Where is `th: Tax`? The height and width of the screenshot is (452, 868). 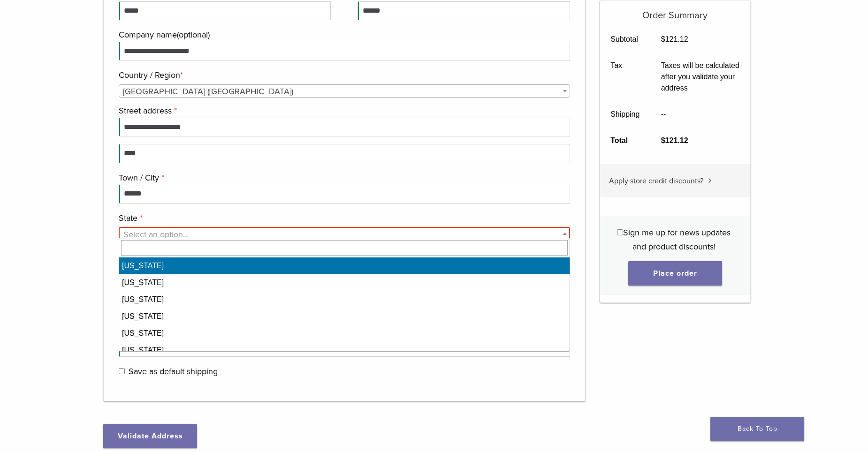 th: Tax is located at coordinates (625, 77).